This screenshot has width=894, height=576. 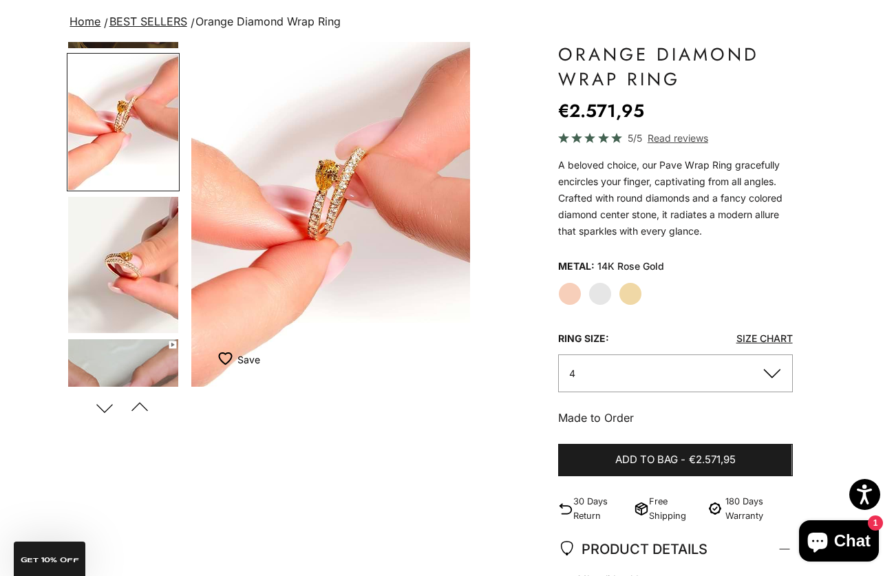 What do you see at coordinates (674, 509) in the screenshot?
I see `p: Free Shipping` at bounding box center [674, 509].